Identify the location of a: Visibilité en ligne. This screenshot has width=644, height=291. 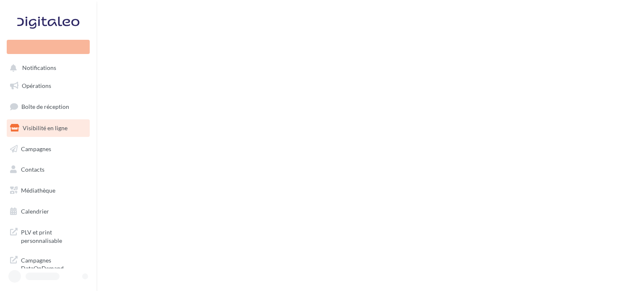
(49, 128).